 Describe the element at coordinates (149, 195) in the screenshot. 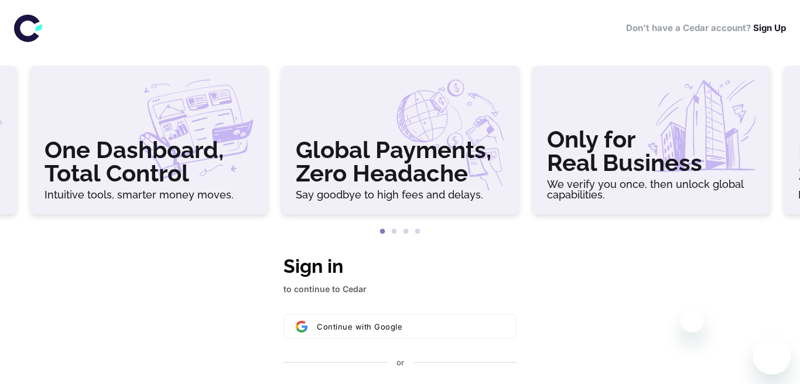

I see `h6: Intuitive tools, smarter money moves.` at that location.